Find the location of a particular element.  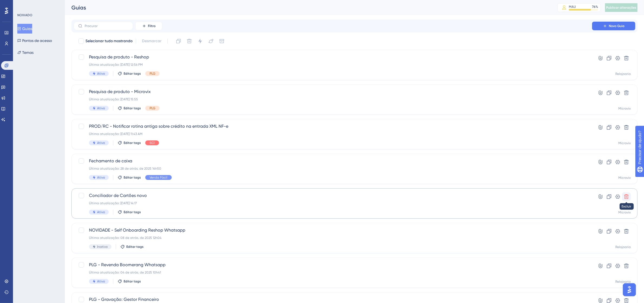

font: Última atualização: 28 de atrás. de 2025 14h50 is located at coordinates (125, 169).